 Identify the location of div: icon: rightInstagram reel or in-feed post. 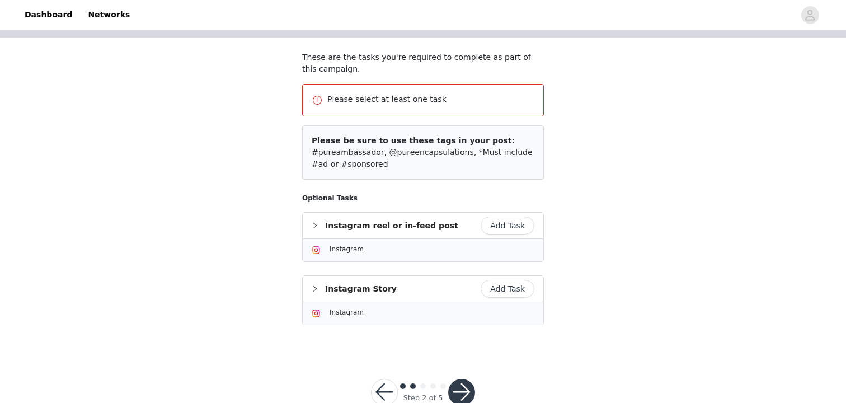
(423, 226).